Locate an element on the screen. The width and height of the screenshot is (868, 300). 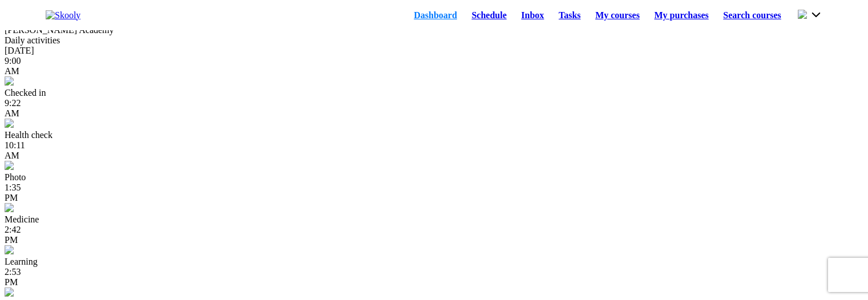
a: Inbox is located at coordinates (533, 16).